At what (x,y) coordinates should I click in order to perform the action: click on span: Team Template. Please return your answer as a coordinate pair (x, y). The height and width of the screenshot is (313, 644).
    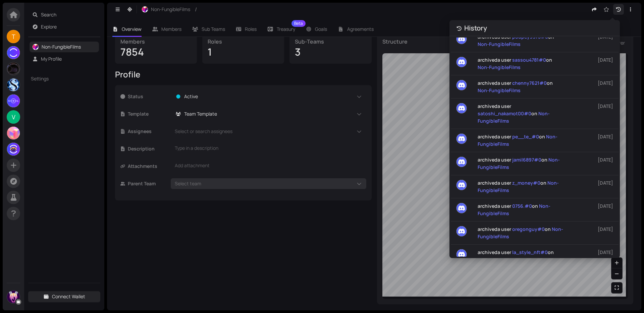
    Looking at the image, I should click on (201, 114).